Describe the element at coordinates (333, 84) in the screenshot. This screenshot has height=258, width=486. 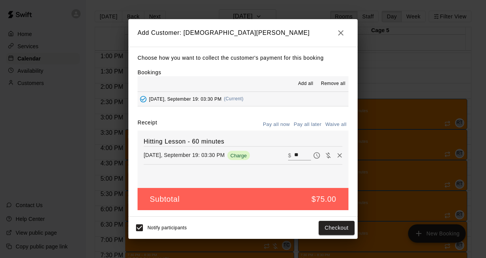
I see `button: Remove all` at that location.